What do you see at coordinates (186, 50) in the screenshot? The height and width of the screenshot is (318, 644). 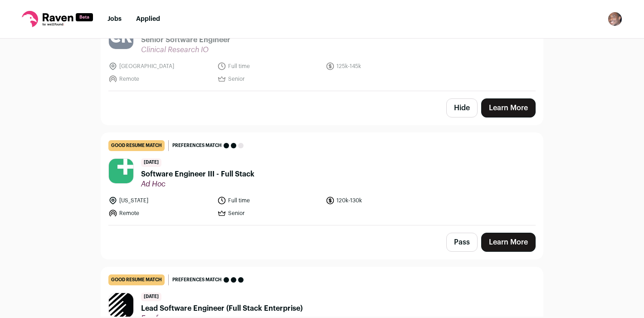 I see `span: Clinical Research IO` at bounding box center [186, 50].